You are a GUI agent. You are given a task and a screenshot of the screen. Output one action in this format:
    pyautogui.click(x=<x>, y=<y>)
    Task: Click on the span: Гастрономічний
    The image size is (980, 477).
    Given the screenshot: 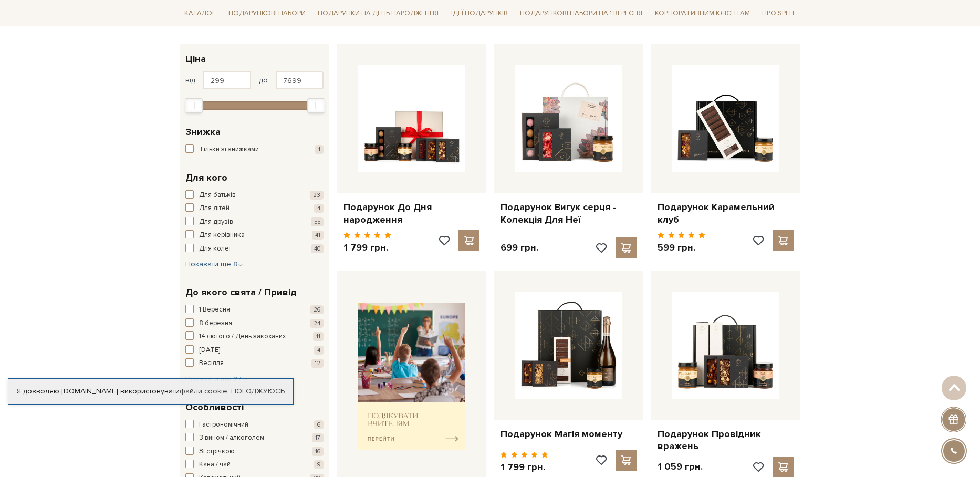 What is the action you would take?
    pyautogui.click(x=224, y=425)
    